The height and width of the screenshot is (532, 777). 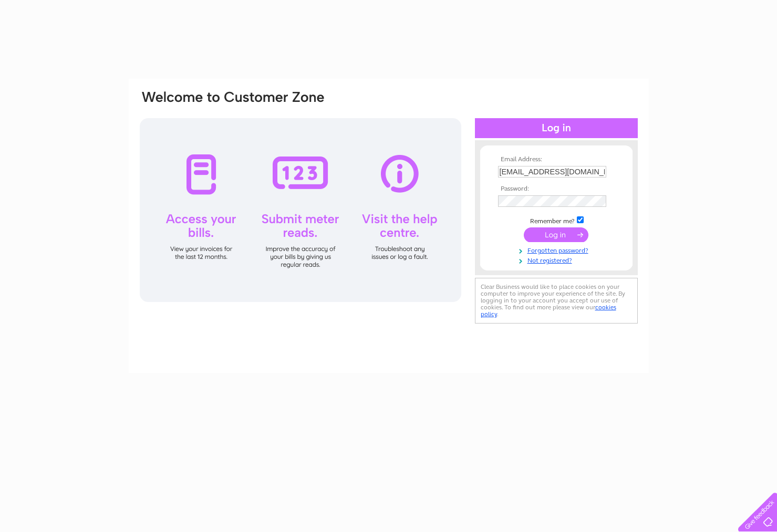 What do you see at coordinates (557, 160) in the screenshot?
I see `th: Email Address:` at bounding box center [557, 160].